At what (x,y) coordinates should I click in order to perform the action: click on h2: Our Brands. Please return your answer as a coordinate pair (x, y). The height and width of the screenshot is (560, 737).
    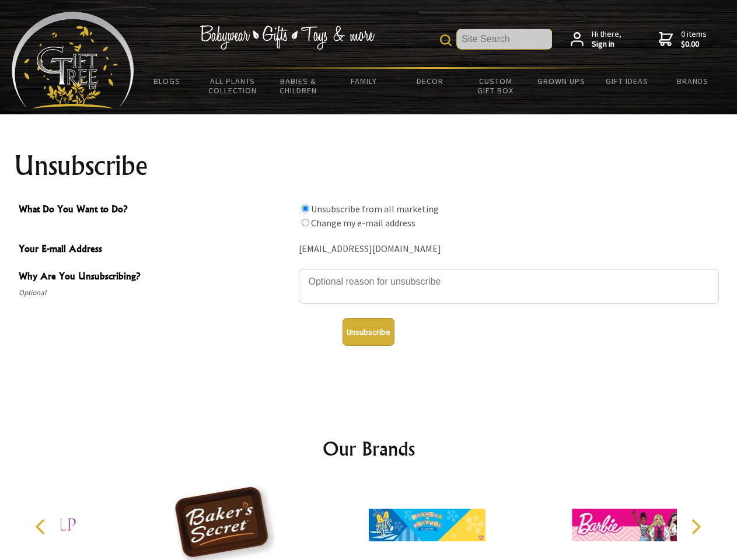
    Looking at the image, I should click on (368, 448).